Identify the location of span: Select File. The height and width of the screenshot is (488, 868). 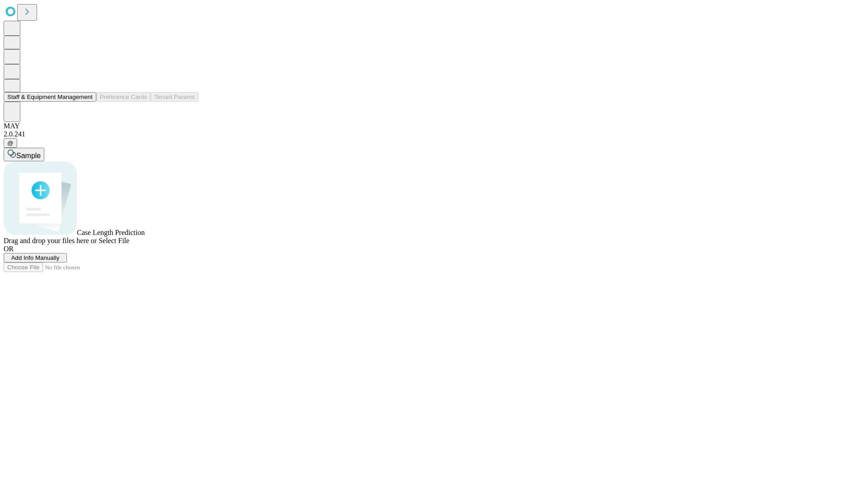
(114, 241).